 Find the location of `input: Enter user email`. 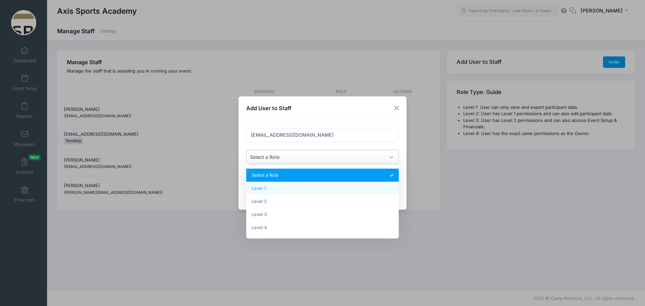

input: Enter user email is located at coordinates (323, 135).